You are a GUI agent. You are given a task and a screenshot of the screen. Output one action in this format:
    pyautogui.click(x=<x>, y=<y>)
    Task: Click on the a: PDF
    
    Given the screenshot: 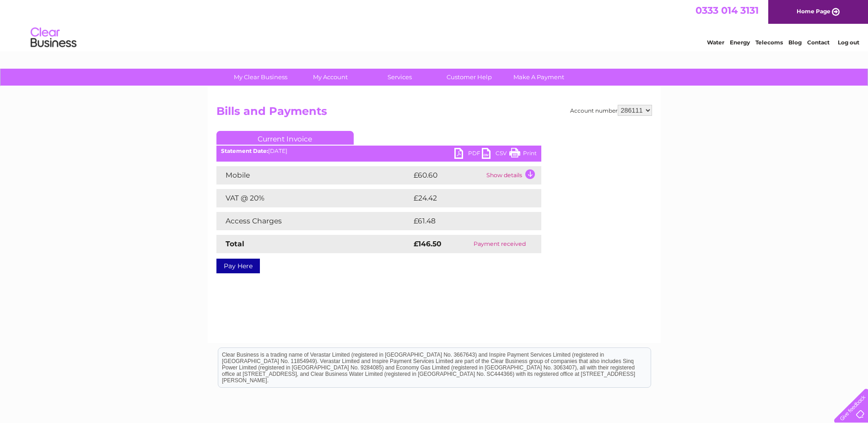 What is the action you would take?
    pyautogui.click(x=468, y=154)
    